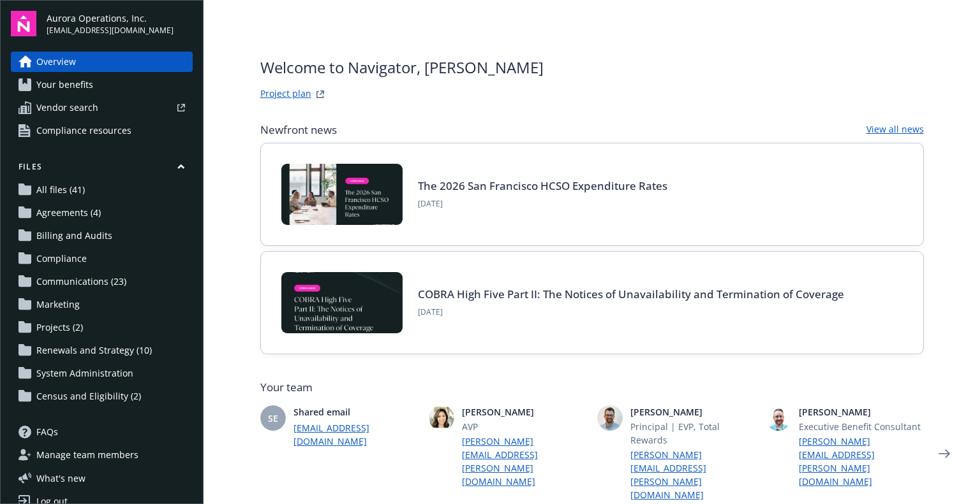 The height and width of the screenshot is (504, 980). Describe the element at coordinates (342, 303) in the screenshot. I see `img: BLOG-Card Image - Compliance - COBRA High Five Pt 2 - 08-21-25.jpg` at that location.